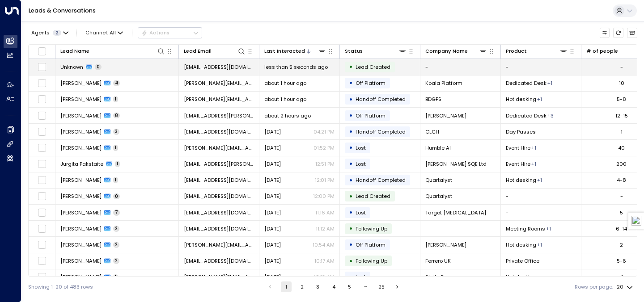  Describe the element at coordinates (632, 33) in the screenshot. I see `button: Archived Leads` at that location.